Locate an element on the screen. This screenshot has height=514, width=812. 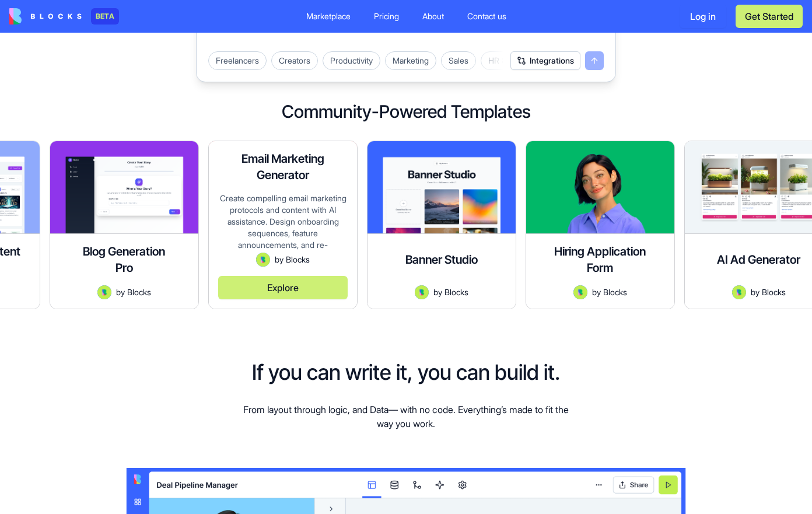
div: Marketplace is located at coordinates (328, 16).